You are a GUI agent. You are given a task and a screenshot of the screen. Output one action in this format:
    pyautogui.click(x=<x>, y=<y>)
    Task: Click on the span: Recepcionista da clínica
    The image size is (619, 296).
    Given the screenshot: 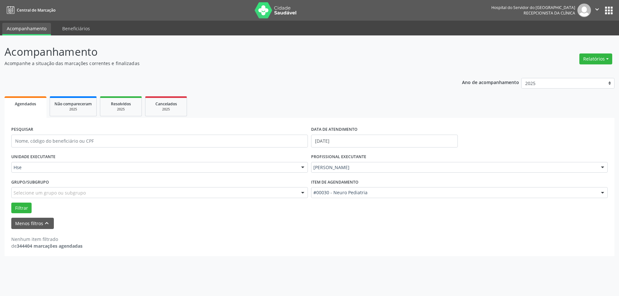 What is the action you would take?
    pyautogui.click(x=550, y=13)
    